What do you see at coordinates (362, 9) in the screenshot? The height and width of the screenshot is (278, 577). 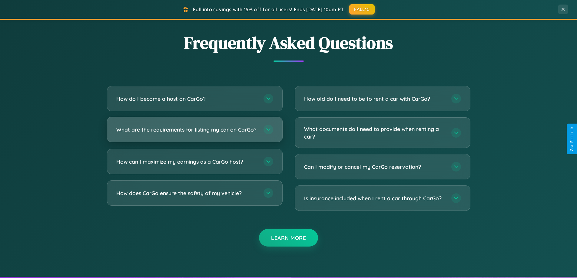 I see `button: FALL15` at bounding box center [362, 9].